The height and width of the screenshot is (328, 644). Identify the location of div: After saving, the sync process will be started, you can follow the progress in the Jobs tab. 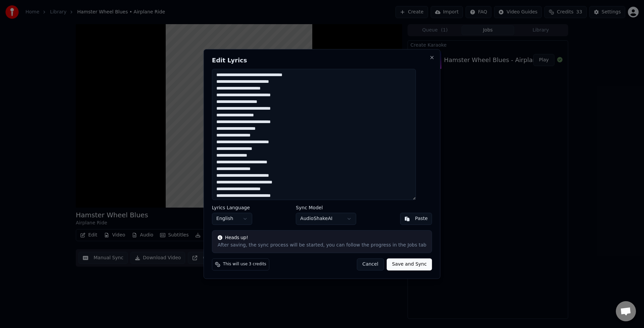
(322, 246).